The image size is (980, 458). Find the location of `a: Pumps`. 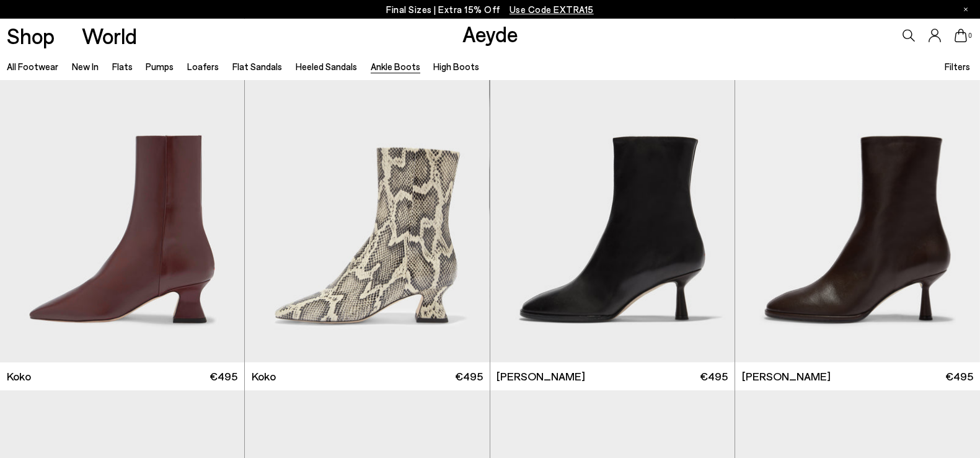

a: Pumps is located at coordinates (160, 66).